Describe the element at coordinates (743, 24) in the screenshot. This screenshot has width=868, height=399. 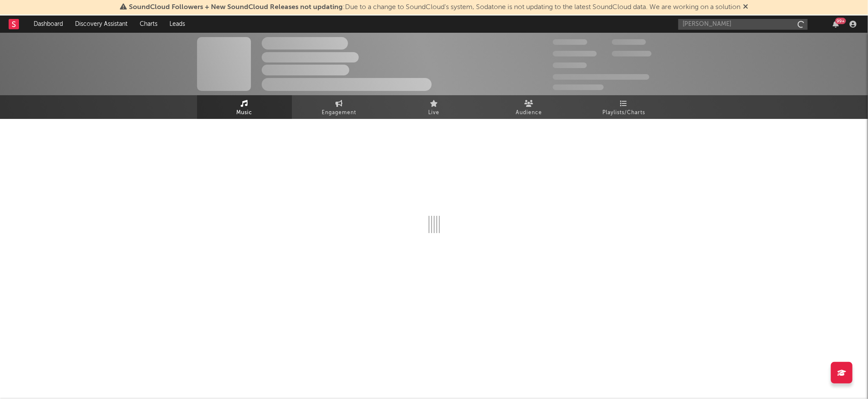
I see `input: Search for artists` at that location.